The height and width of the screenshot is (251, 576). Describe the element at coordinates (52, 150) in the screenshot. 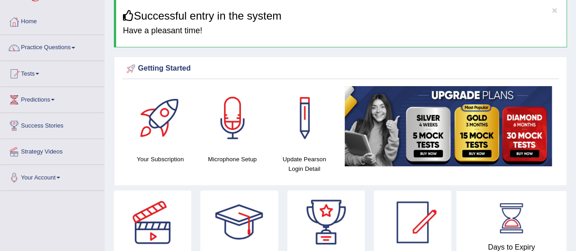

I see `a: Strategy Videos` at that location.